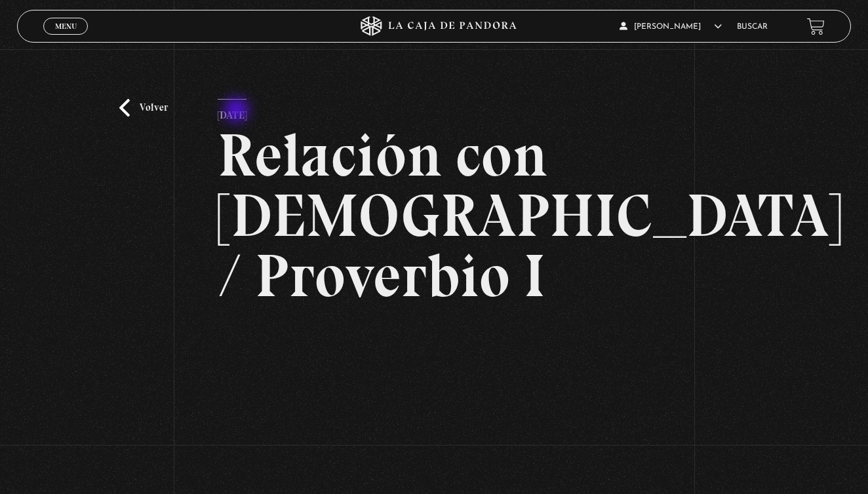 The width and height of the screenshot is (868, 494). What do you see at coordinates (66, 26) in the screenshot?
I see `span: Menu` at bounding box center [66, 26].